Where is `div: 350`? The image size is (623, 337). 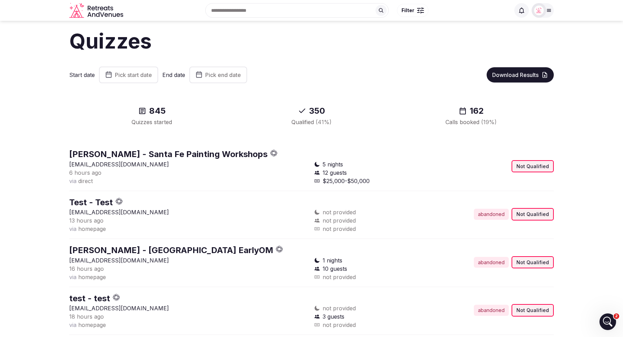 div: 350 is located at coordinates (311, 111).